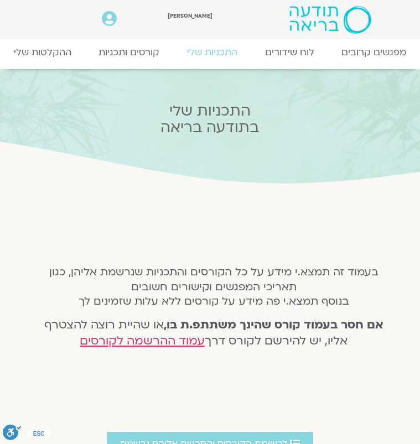 The width and height of the screenshot is (420, 444). What do you see at coordinates (213, 286) in the screenshot?
I see `h5: בעמוד זה תמצא.י מידע על כל הקורסים והתכניות שנרשמת אליהן, כגון תאריכי המפגשים וקישורים חשובים בנו...` at bounding box center [213, 286].